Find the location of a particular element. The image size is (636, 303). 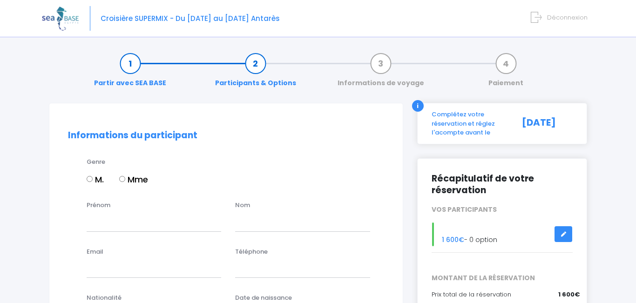

h2: Récapitulatif de votre réservation is located at coordinates (502, 184).